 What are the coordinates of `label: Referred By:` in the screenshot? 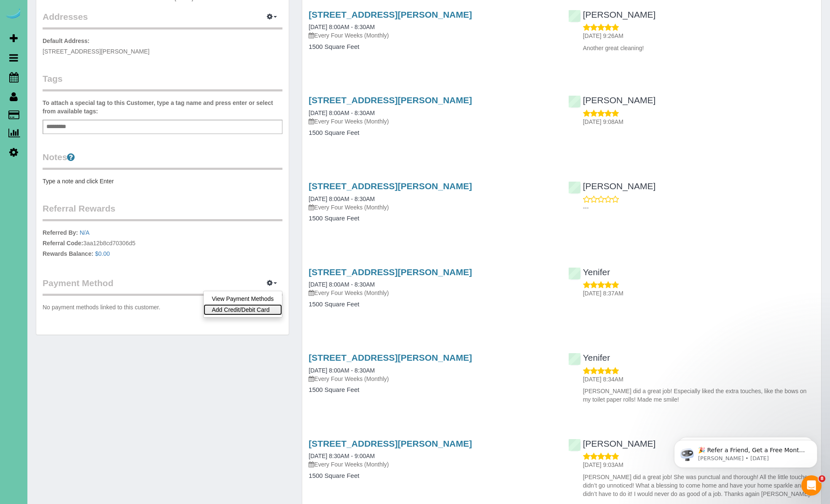 It's located at (61, 232).